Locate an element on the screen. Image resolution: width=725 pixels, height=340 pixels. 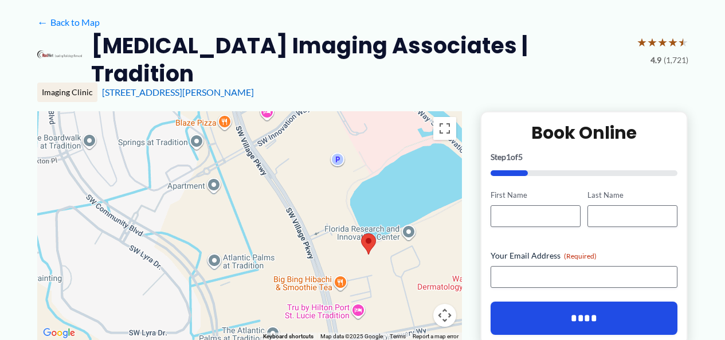
button: Map camera controls is located at coordinates (445, 315).